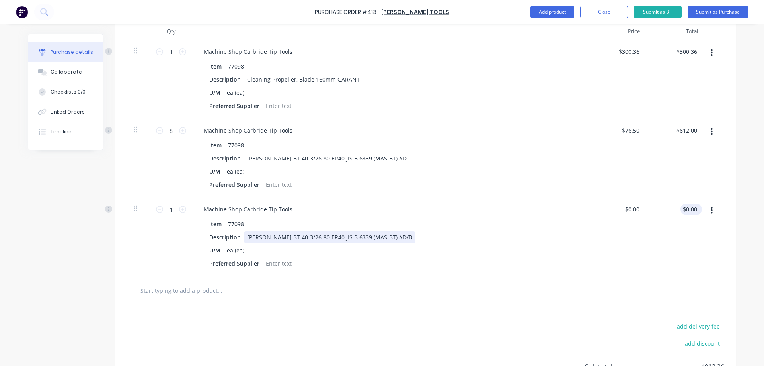 The height and width of the screenshot is (366, 764). What do you see at coordinates (171, 31) in the screenshot?
I see `div: Qty` at bounding box center [171, 31].